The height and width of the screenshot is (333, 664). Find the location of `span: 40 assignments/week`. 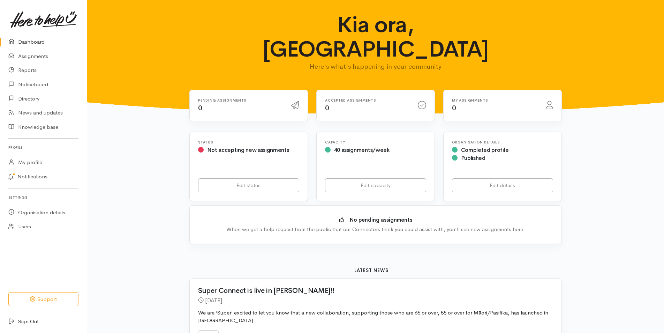

span: 40 assignments/week is located at coordinates (362, 150).